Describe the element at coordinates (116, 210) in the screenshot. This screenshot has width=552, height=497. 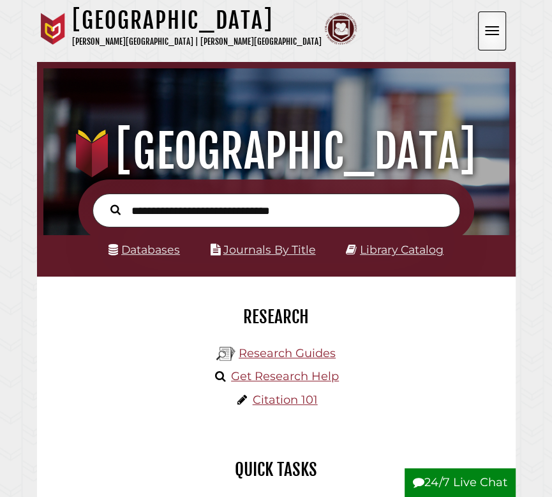
I see `i: Search` at that location.